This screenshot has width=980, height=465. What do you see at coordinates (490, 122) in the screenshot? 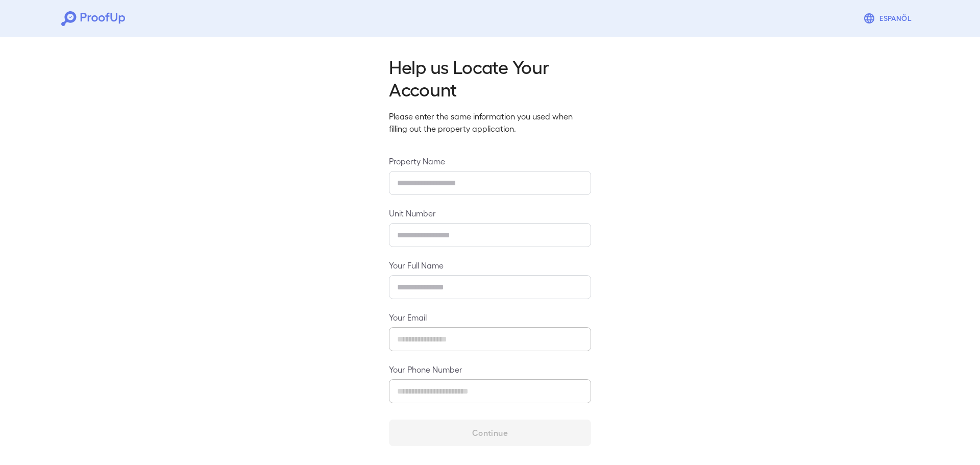
I see `p: Please enter the same information you used when filling out the property application.` at bounding box center [490, 122].